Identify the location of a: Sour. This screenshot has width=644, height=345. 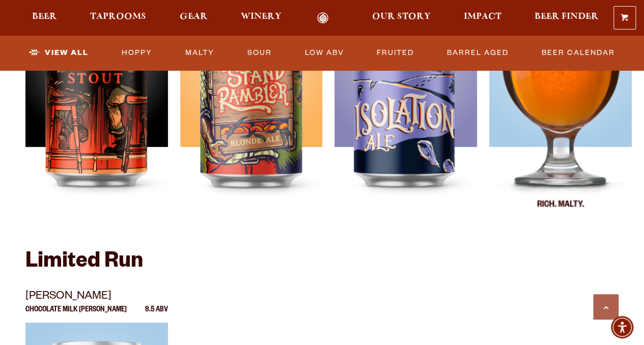
(260, 53).